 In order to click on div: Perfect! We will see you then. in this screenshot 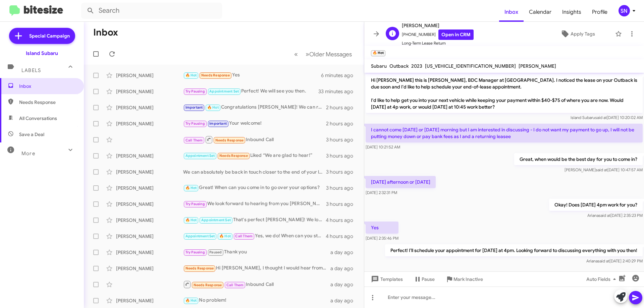, I will do `click(250, 91)`.